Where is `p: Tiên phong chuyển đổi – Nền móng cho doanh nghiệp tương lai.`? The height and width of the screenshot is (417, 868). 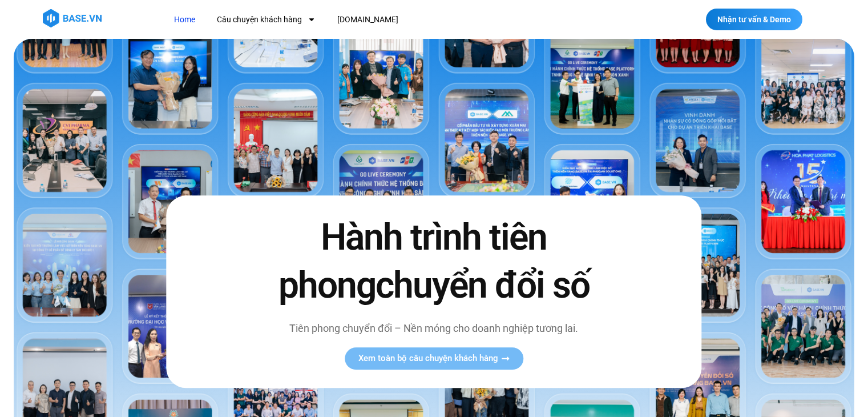
p: Tiên phong chuyển đổi – Nền móng cho doanh nghiệp tương lai. is located at coordinates (434, 328).